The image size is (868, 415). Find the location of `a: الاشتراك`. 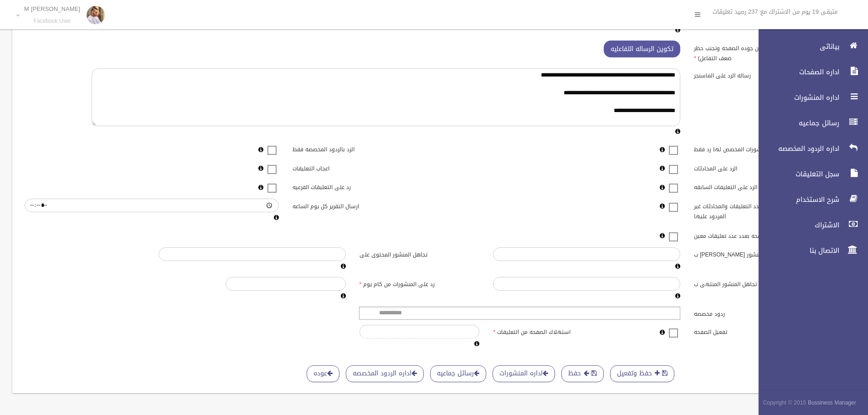

a: الاشتراك is located at coordinates (809, 225).